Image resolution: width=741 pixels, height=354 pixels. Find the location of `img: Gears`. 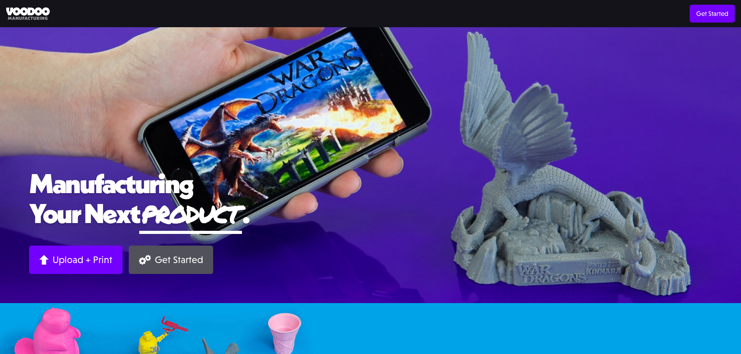

img: Gears is located at coordinates (145, 260).